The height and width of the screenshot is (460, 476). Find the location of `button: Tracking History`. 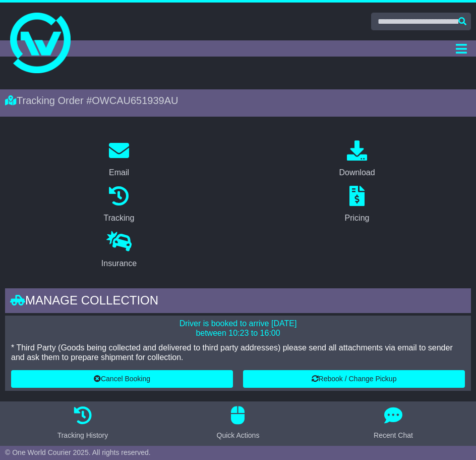

button: Tracking History is located at coordinates (83, 424).